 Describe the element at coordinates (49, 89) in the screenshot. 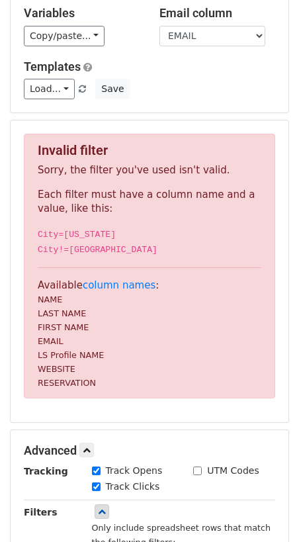

I see `a: Load...` at that location.